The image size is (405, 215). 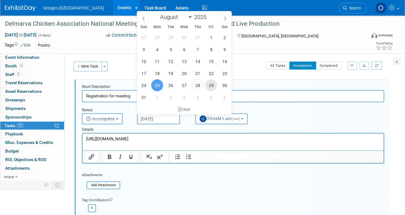 I want to click on span: Asset Reservations, so click(x=23, y=91).